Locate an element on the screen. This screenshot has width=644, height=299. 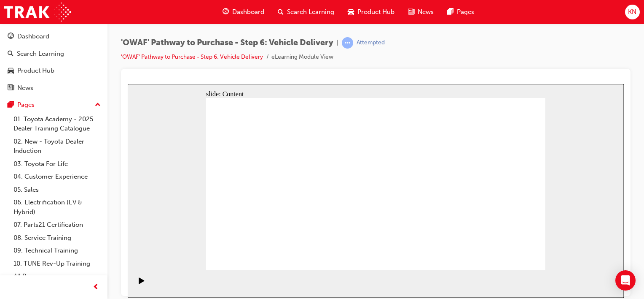
div: Dashboard is located at coordinates (33, 36).